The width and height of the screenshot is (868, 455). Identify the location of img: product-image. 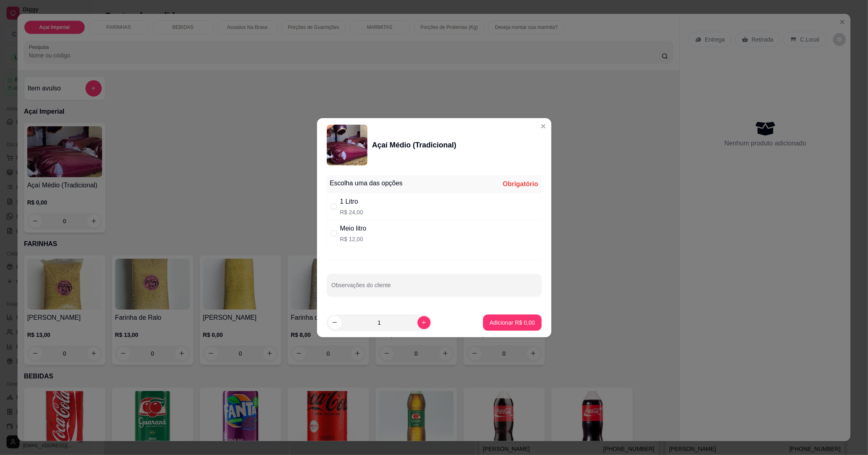
(347, 145).